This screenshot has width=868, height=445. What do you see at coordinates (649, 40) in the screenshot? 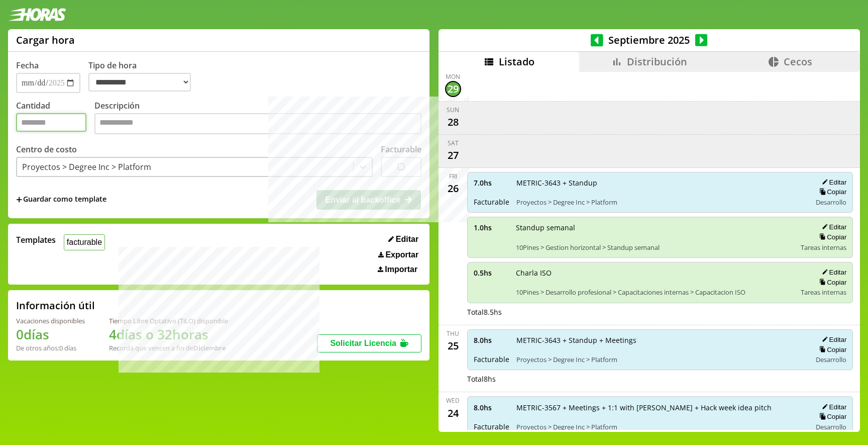
I see `span: Septiembre 2025` at bounding box center [649, 40].